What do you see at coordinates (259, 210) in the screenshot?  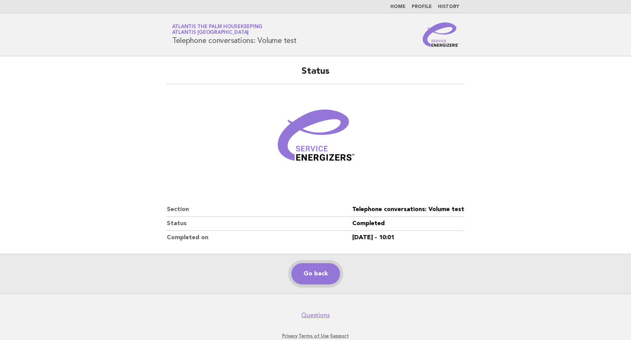 I see `dt: Section` at bounding box center [259, 210].